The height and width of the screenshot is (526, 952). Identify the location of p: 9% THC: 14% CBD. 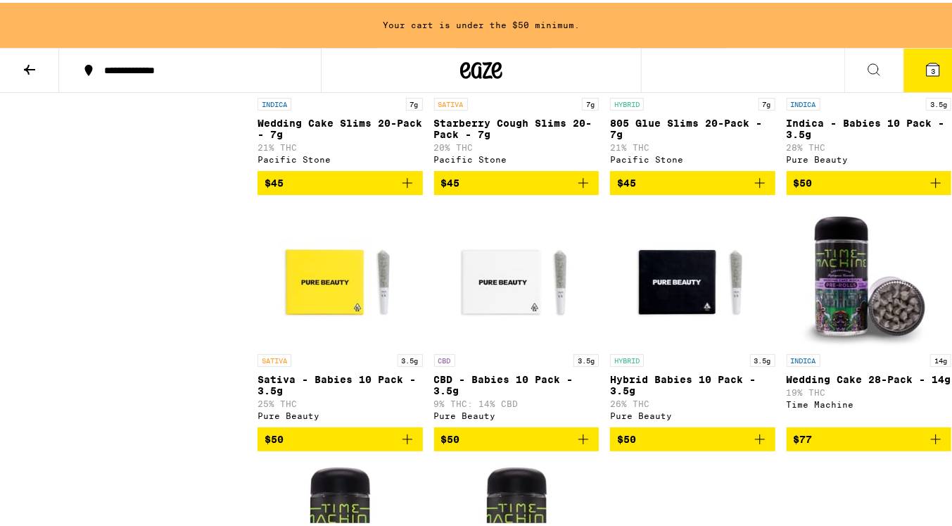
(516, 400).